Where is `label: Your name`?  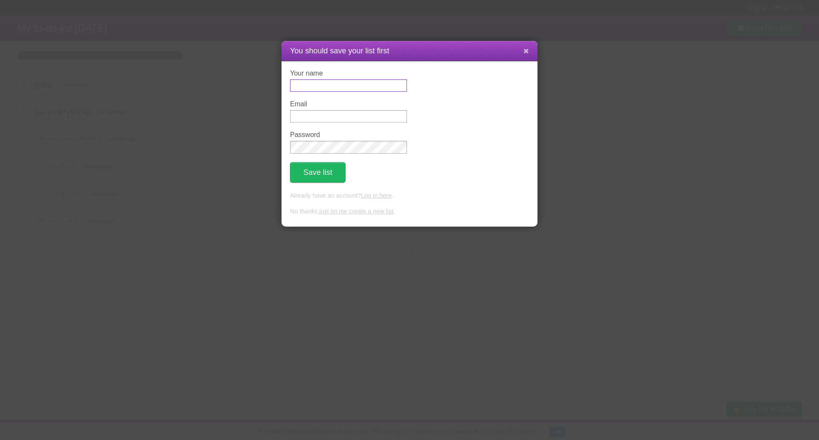 label: Your name is located at coordinates (349, 73).